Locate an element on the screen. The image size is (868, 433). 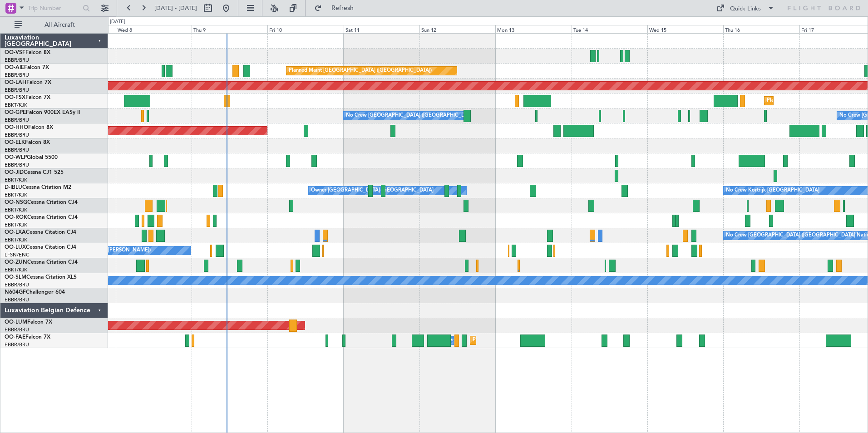
div: Fri 10 is located at coordinates (305, 29).